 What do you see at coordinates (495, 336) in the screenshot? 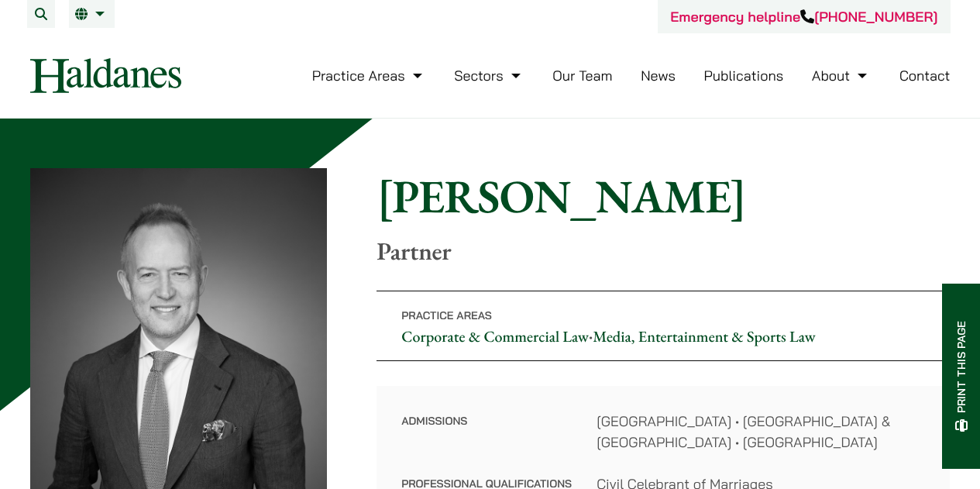
I see `a: Corporate & Commercial Law` at bounding box center [495, 336].